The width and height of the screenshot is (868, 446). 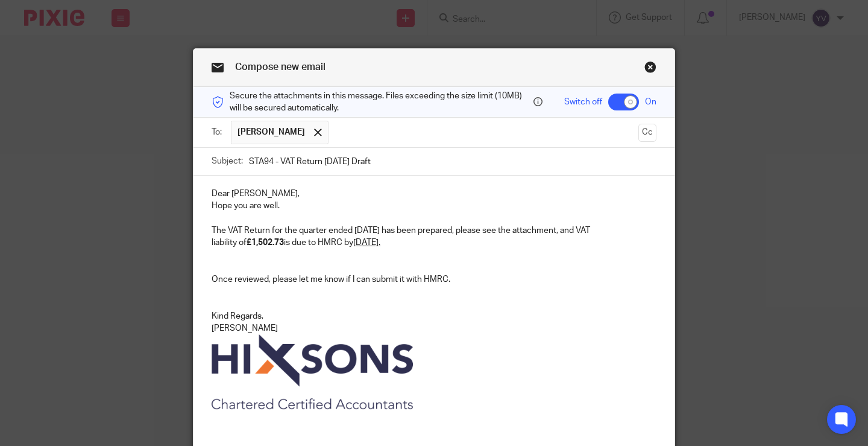 I want to click on label: To:, so click(x=218, y=132).